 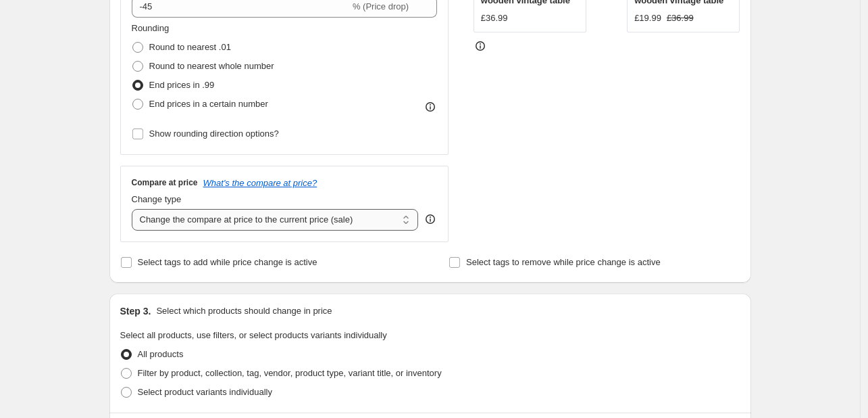 I want to click on div: £36.99, so click(x=495, y=18).